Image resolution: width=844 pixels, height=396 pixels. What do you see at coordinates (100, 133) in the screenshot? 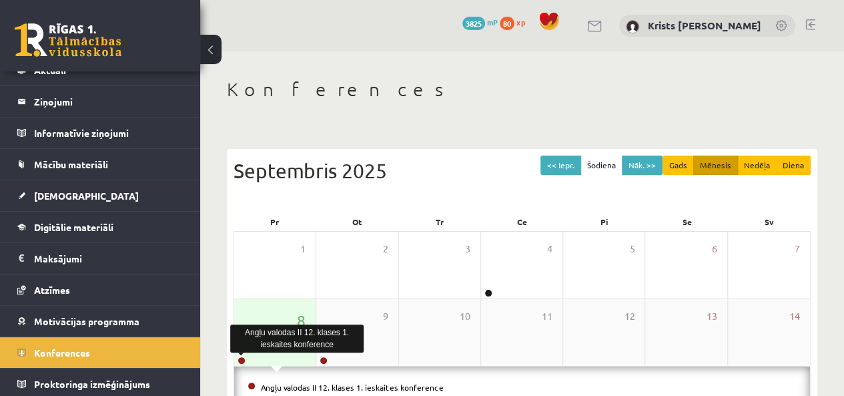
I see `a: Informatīvie ziņojumi` at bounding box center [100, 133].